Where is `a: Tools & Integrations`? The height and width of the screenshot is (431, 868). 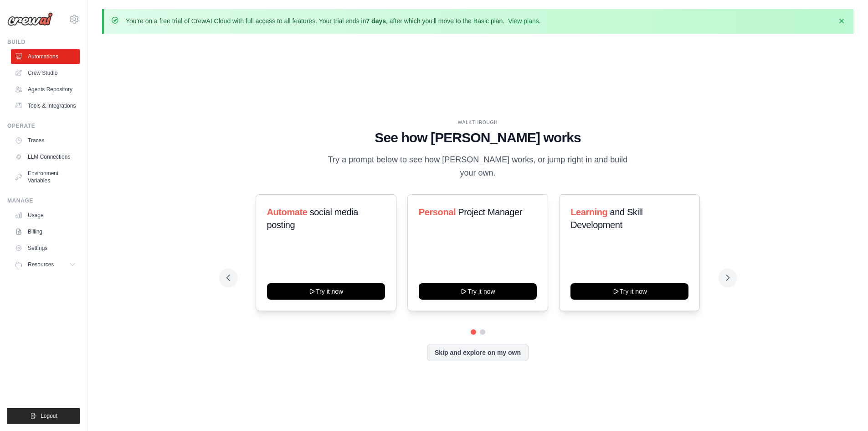
a: Tools & Integrations is located at coordinates (45, 106).